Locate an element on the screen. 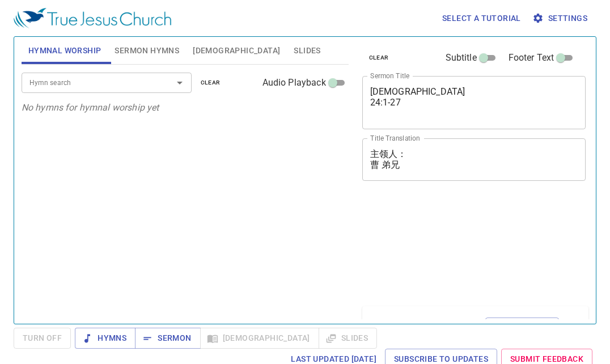  span: Subtitle is located at coordinates (461, 58).